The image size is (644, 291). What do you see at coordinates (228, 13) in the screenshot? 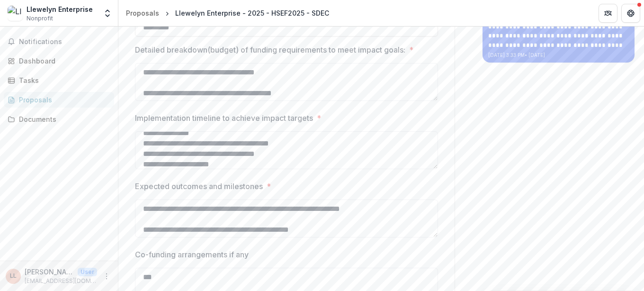
I see `nav: breadcrumb` at bounding box center [228, 13].